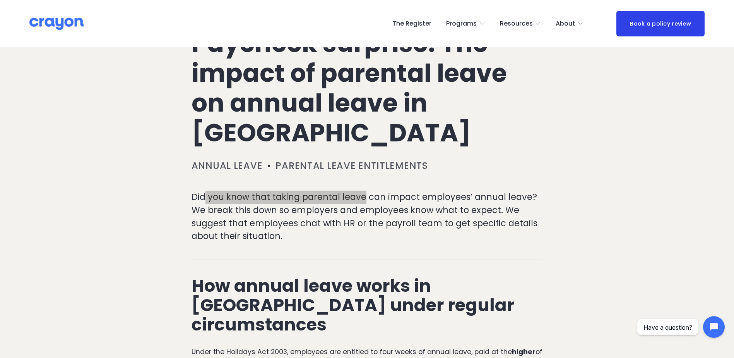 The width and height of the screenshot is (734, 358). What do you see at coordinates (227, 165) in the screenshot?
I see `a: Annual leave` at bounding box center [227, 165].